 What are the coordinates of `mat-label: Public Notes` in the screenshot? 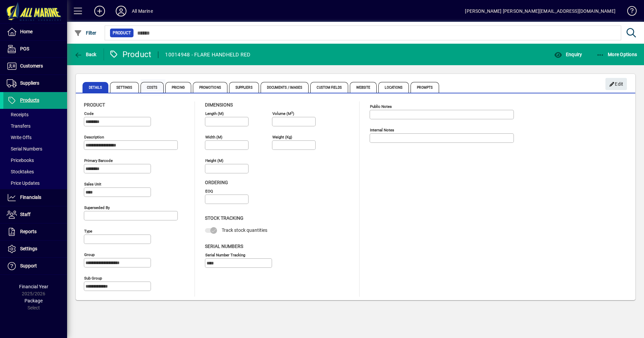 It's located at (381, 106).